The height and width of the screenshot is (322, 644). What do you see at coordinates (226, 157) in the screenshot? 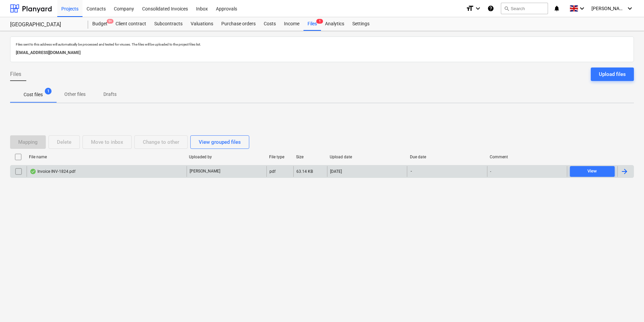
I see `div: Uploaded by` at bounding box center [226, 157].